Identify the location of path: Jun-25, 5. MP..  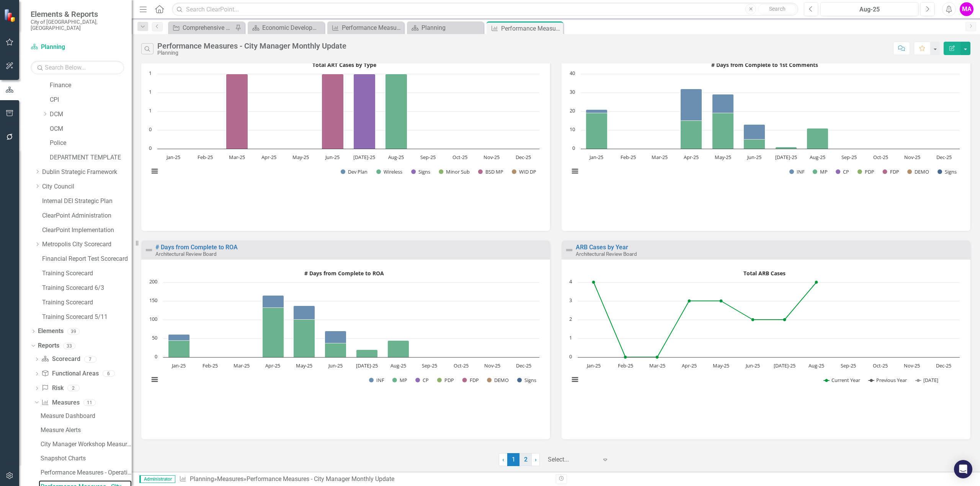
(755, 144).